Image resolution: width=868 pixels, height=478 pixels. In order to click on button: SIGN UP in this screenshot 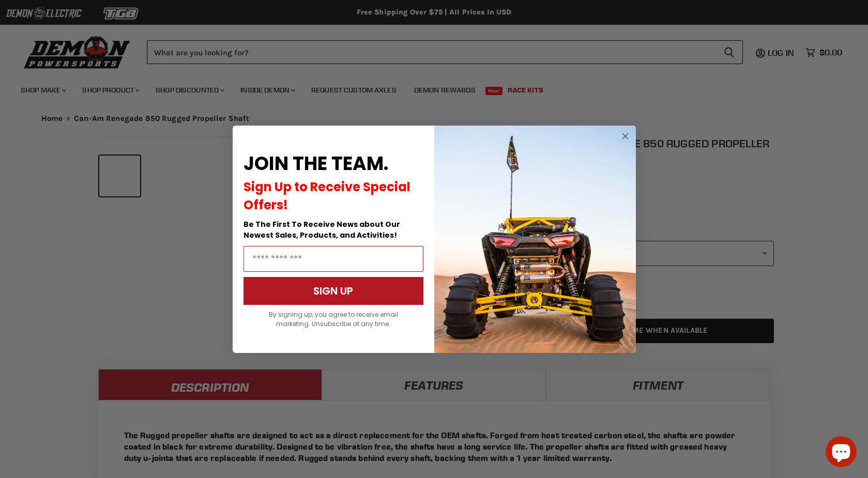, I will do `click(334, 291)`.